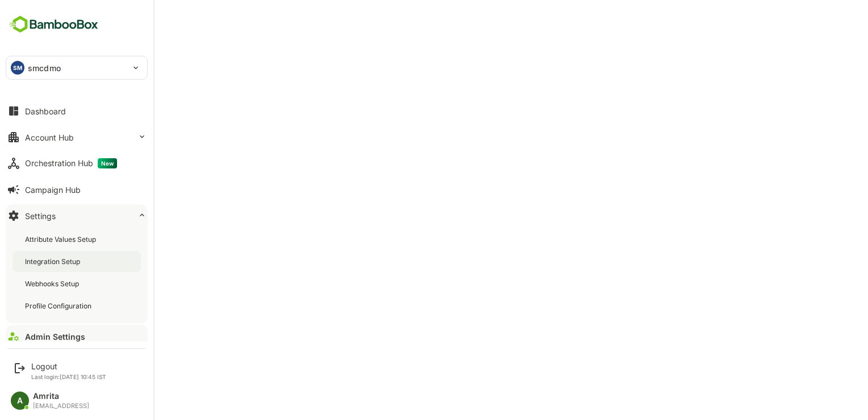  I want to click on div: Admin Settings, so click(55, 336).